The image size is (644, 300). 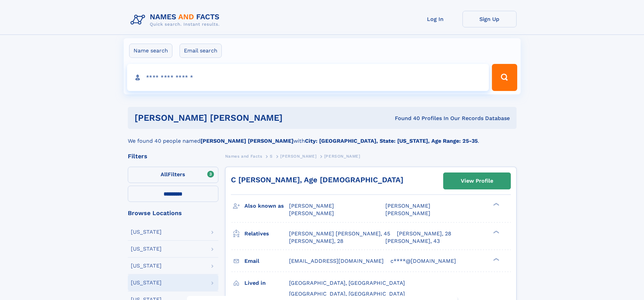 I want to click on h3: Also known as, so click(x=267, y=206).